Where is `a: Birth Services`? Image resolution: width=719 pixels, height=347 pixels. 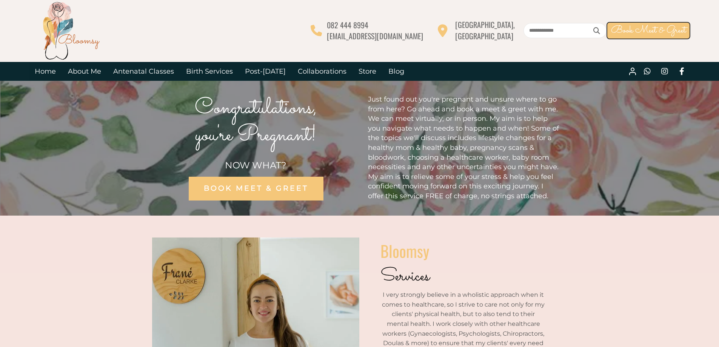
a: Birth Services is located at coordinates (209, 71).